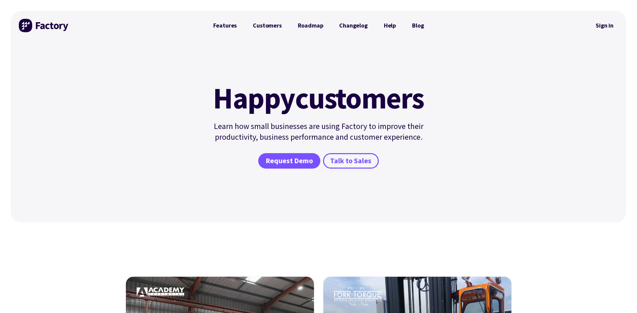  Describe the element at coordinates (319, 98) in the screenshot. I see `h1: customers` at that location.